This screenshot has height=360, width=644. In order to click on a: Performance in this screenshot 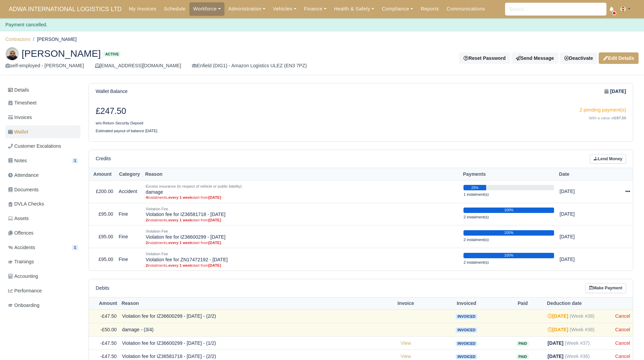, I will do `click(43, 291)`.